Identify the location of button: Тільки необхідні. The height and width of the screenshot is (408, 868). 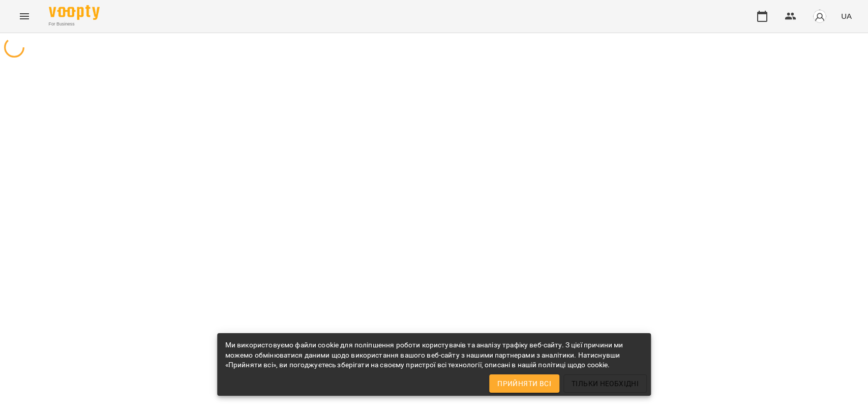
(605, 383).